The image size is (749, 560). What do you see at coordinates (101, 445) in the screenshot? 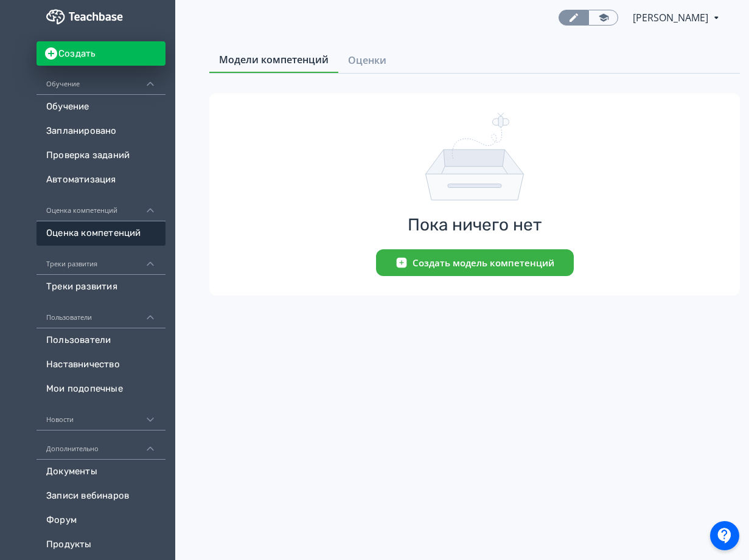
I see `div: Дополнительно` at bounding box center [101, 445].